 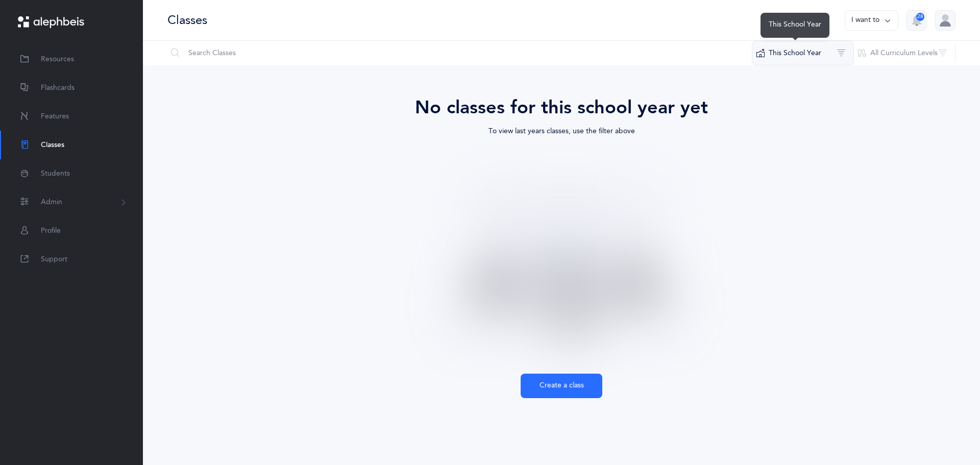 What do you see at coordinates (58, 88) in the screenshot?
I see `span: Flashcards` at bounding box center [58, 88].